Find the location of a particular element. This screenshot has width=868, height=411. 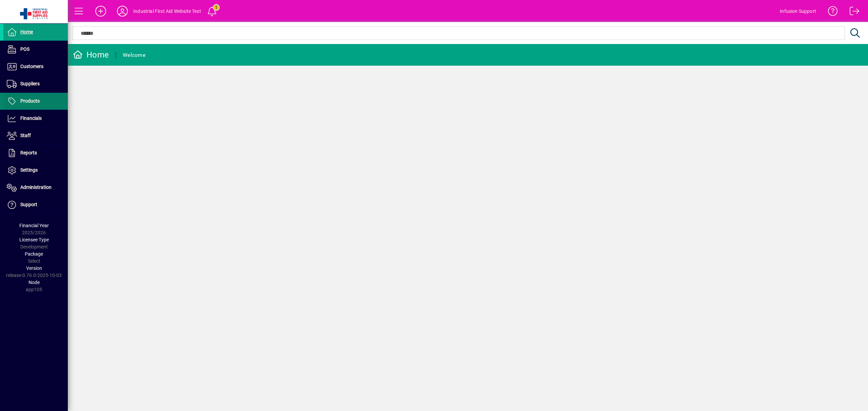

div: Industrial First Aid Website Test is located at coordinates (167, 11).